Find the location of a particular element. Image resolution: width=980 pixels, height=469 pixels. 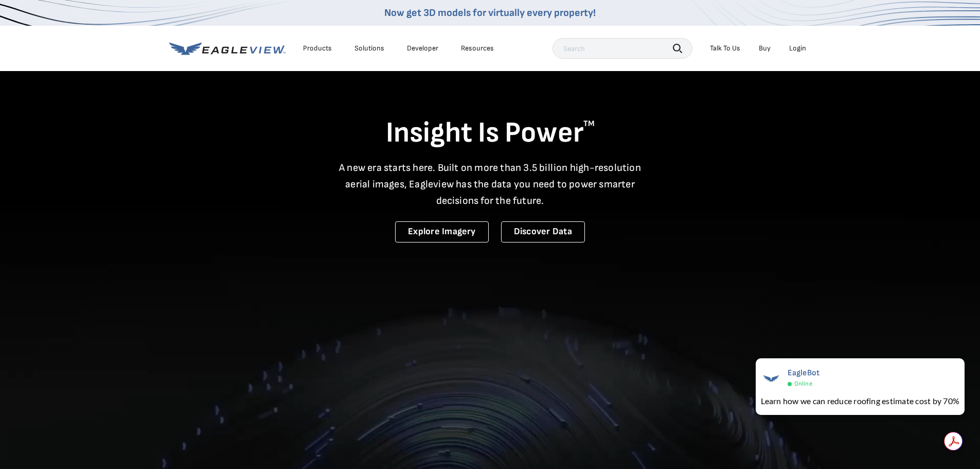

div: Solutions is located at coordinates (369, 48).